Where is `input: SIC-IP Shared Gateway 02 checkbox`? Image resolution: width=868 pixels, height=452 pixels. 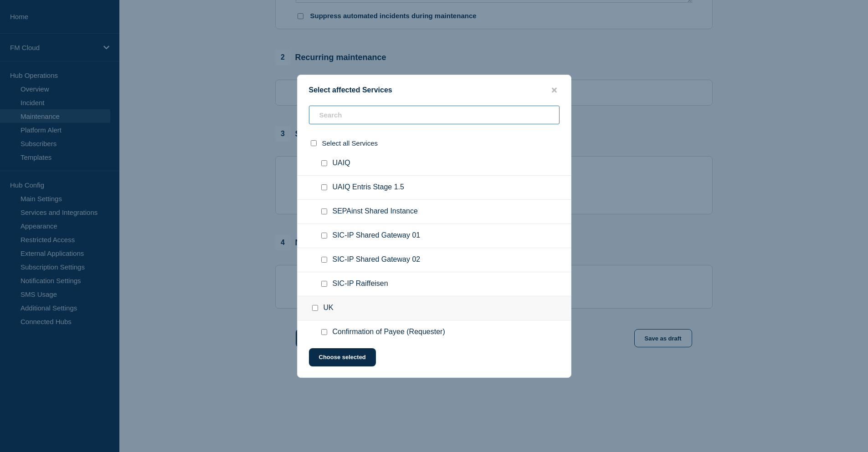
input: SIC-IP Shared Gateway 02 checkbox is located at coordinates (324, 259).